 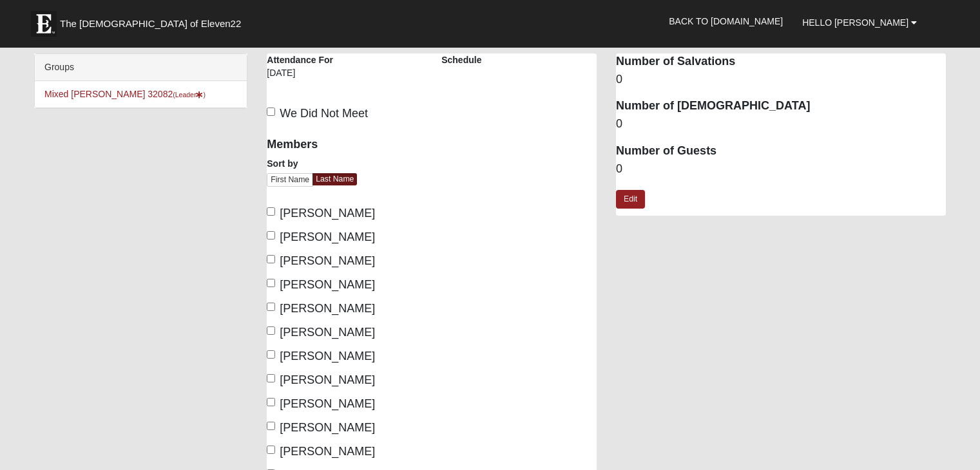 What do you see at coordinates (282, 163) in the screenshot?
I see `label: Sort by` at bounding box center [282, 163].